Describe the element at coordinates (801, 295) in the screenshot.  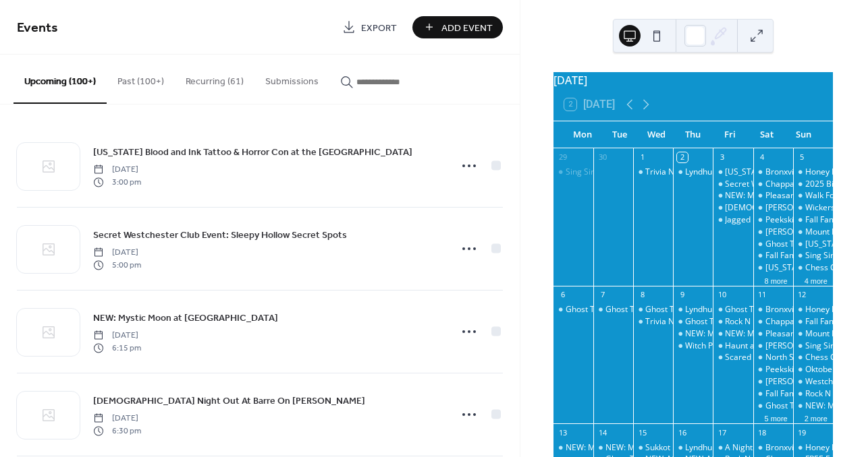
I see `div: 12` at that location.